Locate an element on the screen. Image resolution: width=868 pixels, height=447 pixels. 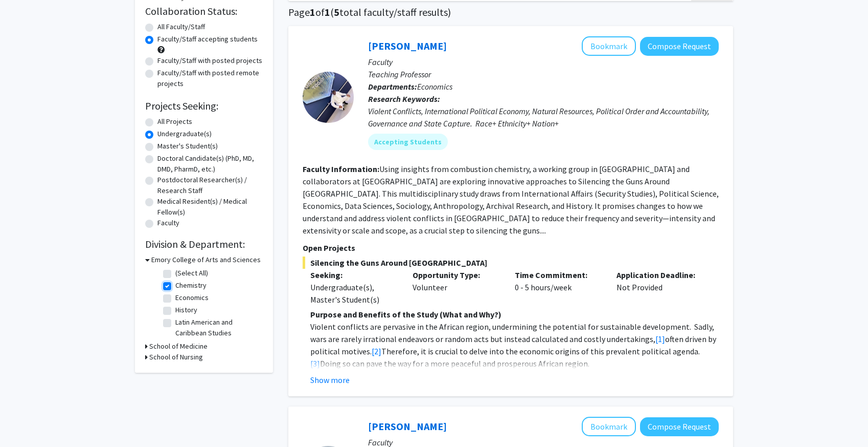
p: Time Commitment: is located at coordinates (559, 274).